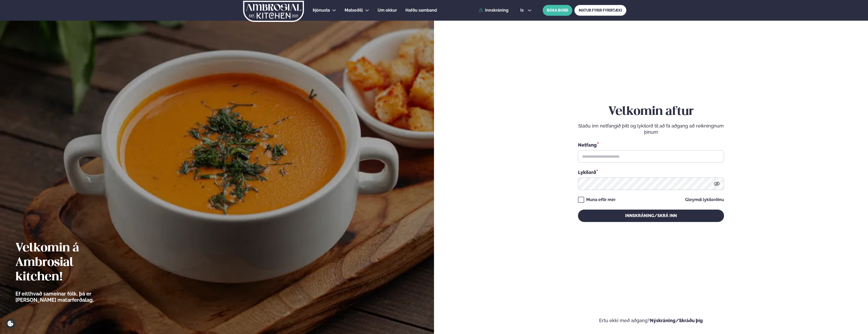 The width and height of the screenshot is (868, 334). I want to click on span: Hafðu samband, so click(421, 10).